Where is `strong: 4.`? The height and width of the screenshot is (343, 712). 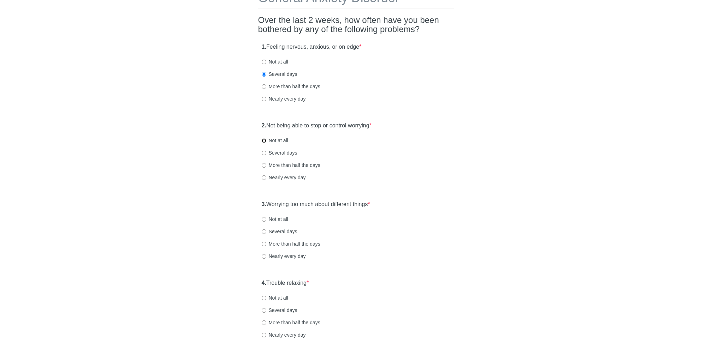 strong: 4. is located at coordinates (264, 283).